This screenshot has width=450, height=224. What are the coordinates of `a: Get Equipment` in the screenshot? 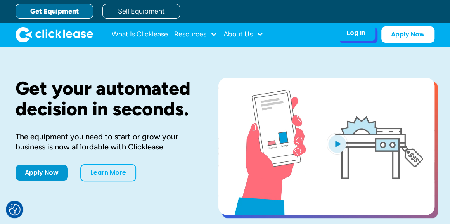 It's located at (54, 11).